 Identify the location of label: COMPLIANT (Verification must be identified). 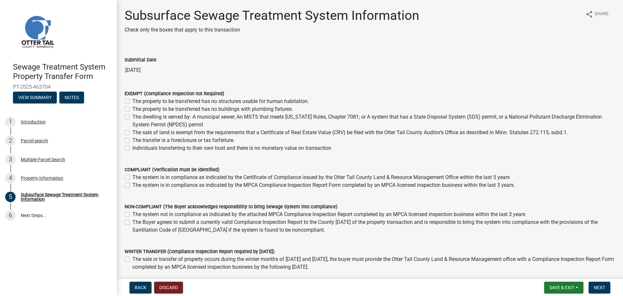
(172, 170).